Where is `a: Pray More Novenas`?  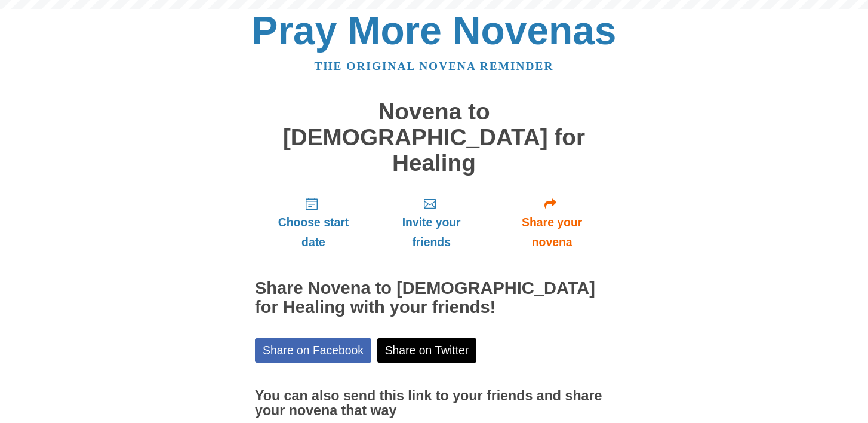
a: Pray More Novenas is located at coordinates (434, 31).